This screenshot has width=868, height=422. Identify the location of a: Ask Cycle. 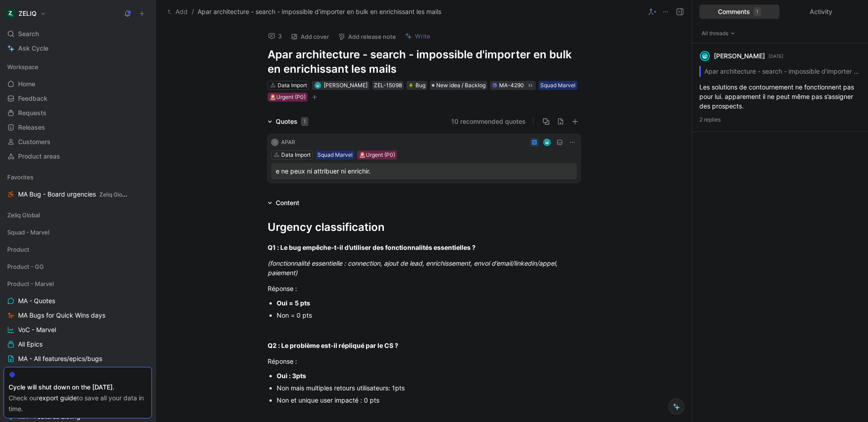
(78, 48).